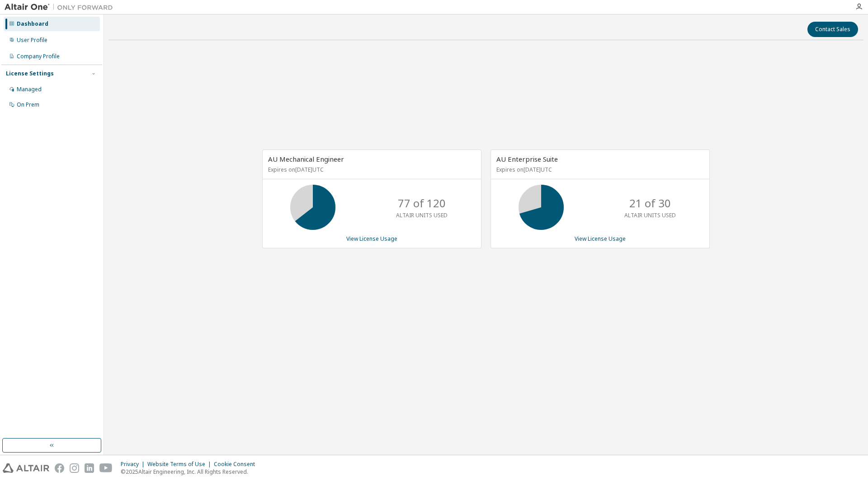 Image resolution: width=868 pixels, height=481 pixels. I want to click on div: Dashboard, so click(32, 24).